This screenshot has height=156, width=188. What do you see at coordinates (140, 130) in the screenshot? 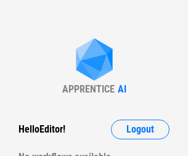
I see `span: Logout` at bounding box center [140, 130].